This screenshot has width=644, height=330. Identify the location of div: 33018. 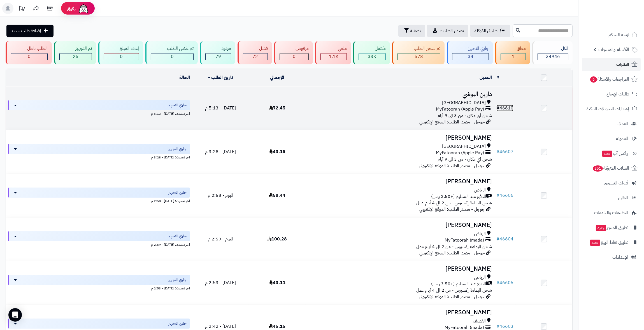
(372, 57).